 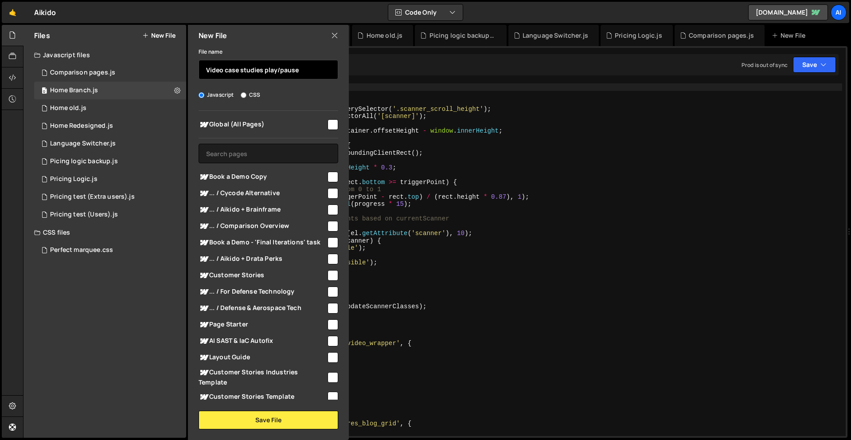 I want to click on span: 0, so click(x=44, y=91).